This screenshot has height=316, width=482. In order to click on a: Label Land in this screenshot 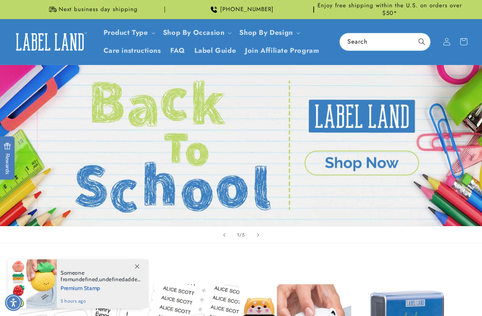, I will do `click(50, 42)`.